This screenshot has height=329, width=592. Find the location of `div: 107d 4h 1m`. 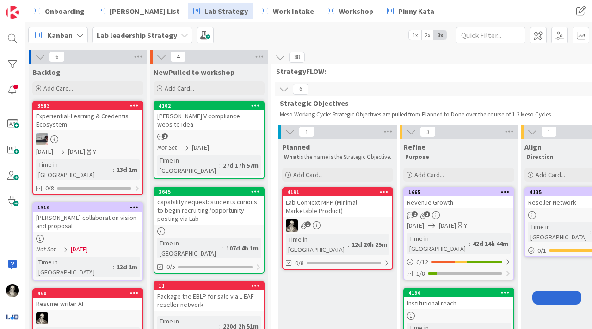

div: 107d 4h 1m is located at coordinates (242, 248).